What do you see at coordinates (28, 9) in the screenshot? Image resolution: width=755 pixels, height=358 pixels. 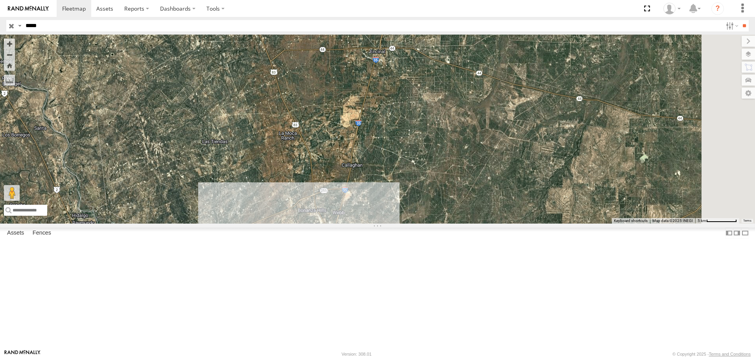 I see `img: rand-logo.svg` at bounding box center [28, 9].